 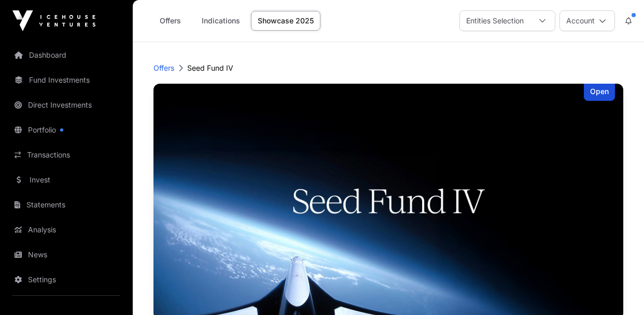 I want to click on img: Icehouse Ventures Logo, so click(x=54, y=21).